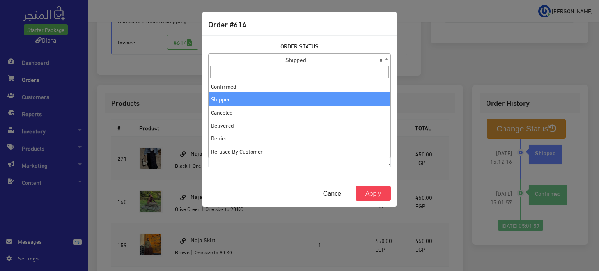 This screenshot has width=599, height=271. Describe the element at coordinates (300, 59) in the screenshot. I see `span: Shipped` at that location.